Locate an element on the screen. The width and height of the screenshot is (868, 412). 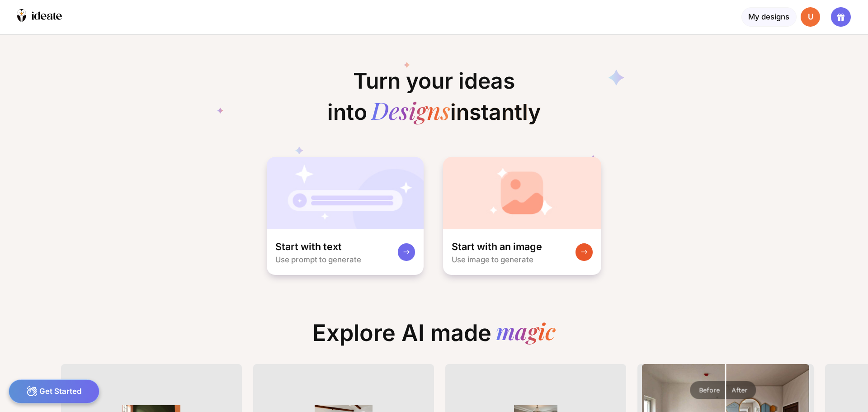
div: Start with an image is located at coordinates (497, 247).